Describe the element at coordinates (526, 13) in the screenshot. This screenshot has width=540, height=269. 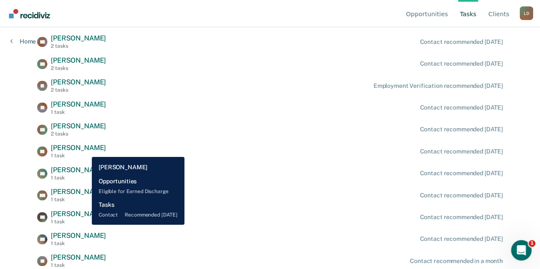
I see `button: Profile dropdown button` at that location.